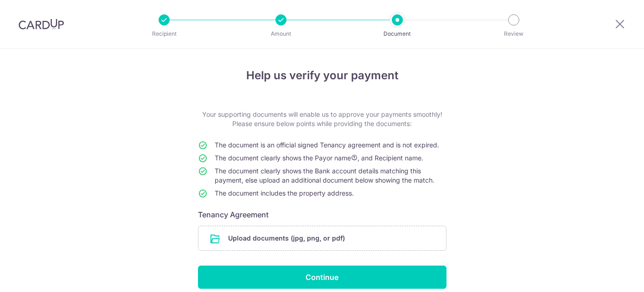 The height and width of the screenshot is (292, 644). I want to click on h4: Help us verify your payment, so click(322, 76).